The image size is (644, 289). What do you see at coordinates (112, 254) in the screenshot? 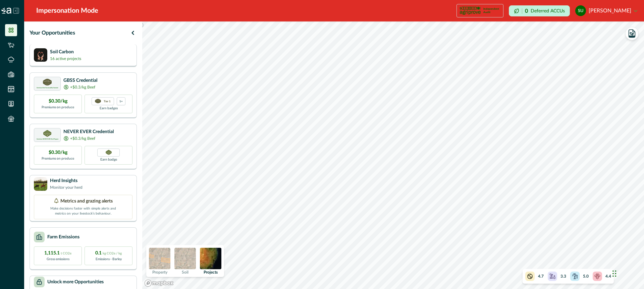
I see `span: kg CO2e / kg` at bounding box center [112, 254].